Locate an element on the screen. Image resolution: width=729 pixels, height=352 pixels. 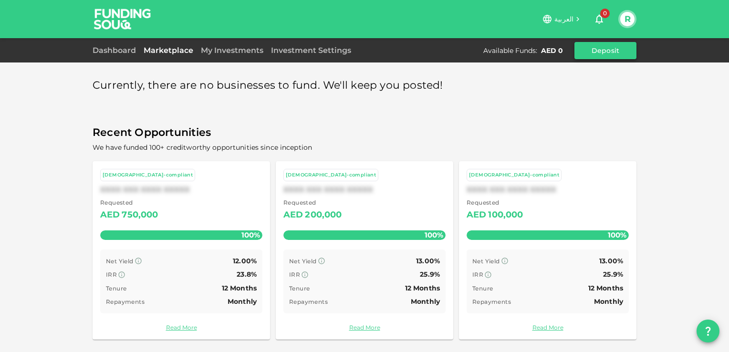
a: Investment Settings is located at coordinates (311, 50).